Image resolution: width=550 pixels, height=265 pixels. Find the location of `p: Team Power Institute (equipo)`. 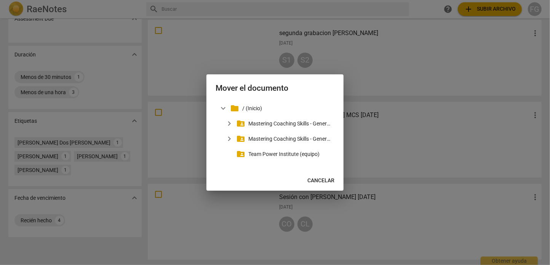

p: Team Power Institute (equipo) is located at coordinates (290, 154).